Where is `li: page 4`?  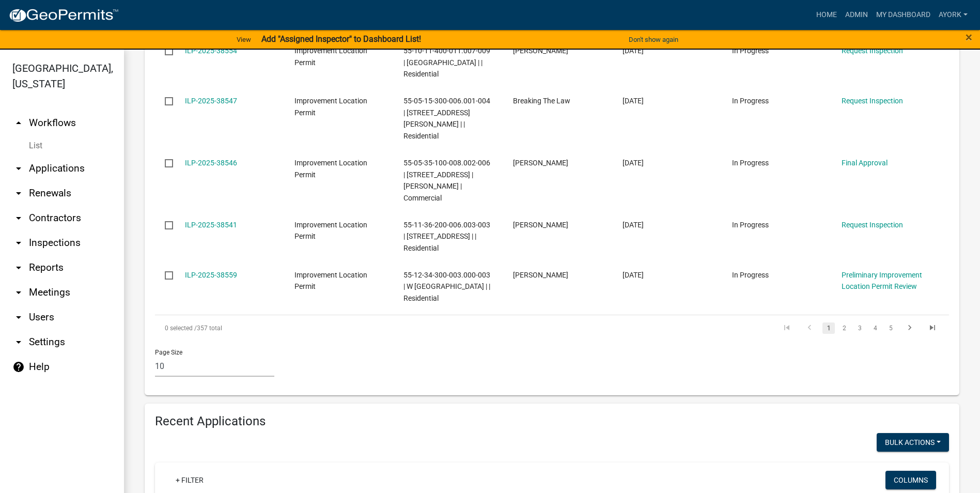
li: page 4 is located at coordinates (875, 328).